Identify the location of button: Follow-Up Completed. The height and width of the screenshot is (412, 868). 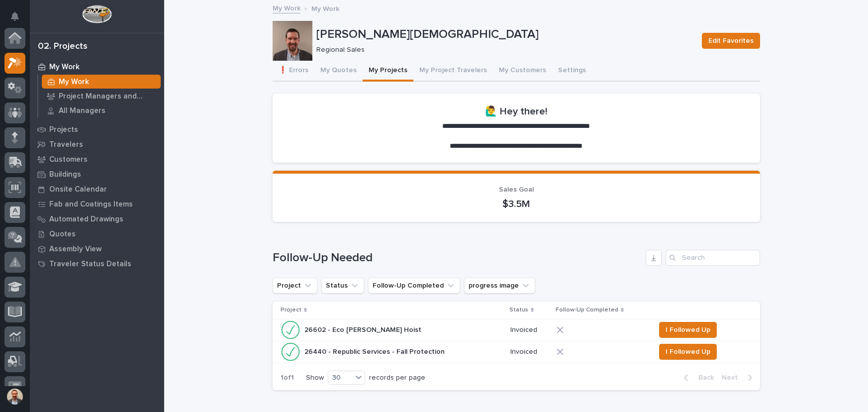
(414, 286).